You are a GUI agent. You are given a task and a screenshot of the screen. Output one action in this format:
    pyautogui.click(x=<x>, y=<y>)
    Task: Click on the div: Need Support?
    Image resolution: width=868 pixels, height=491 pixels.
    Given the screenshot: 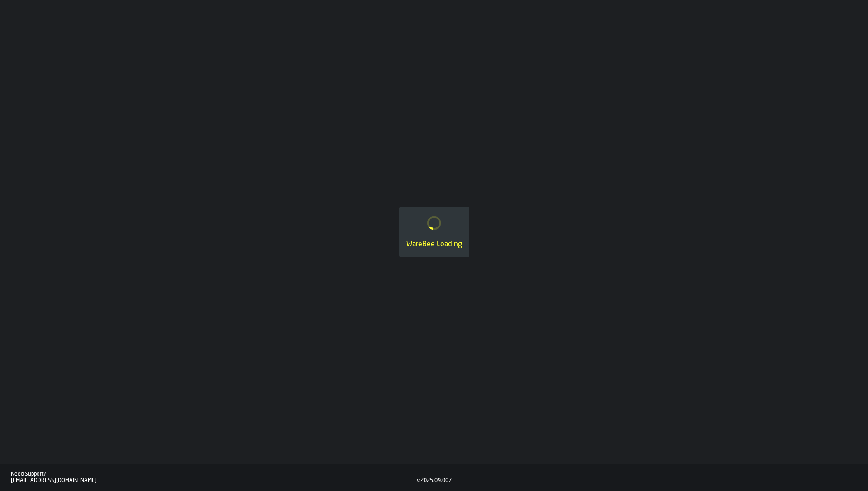 What is the action you would take?
    pyautogui.click(x=214, y=474)
    